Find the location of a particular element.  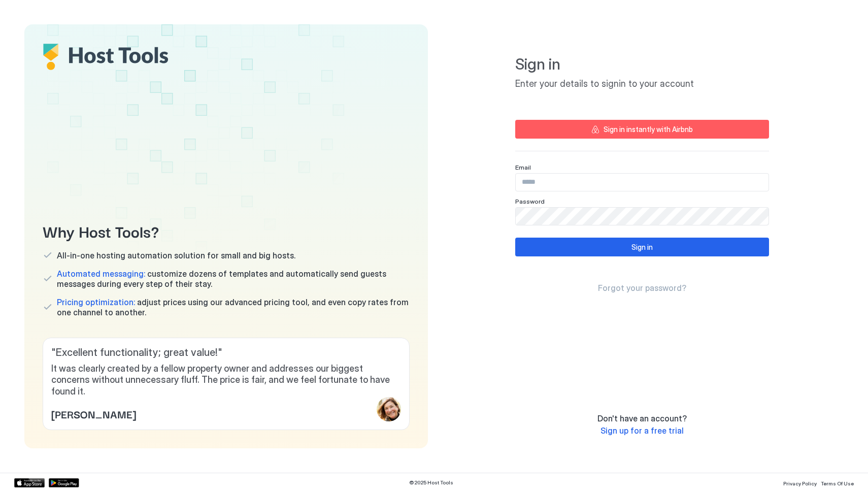

div: Google Play Store is located at coordinates (64, 483).